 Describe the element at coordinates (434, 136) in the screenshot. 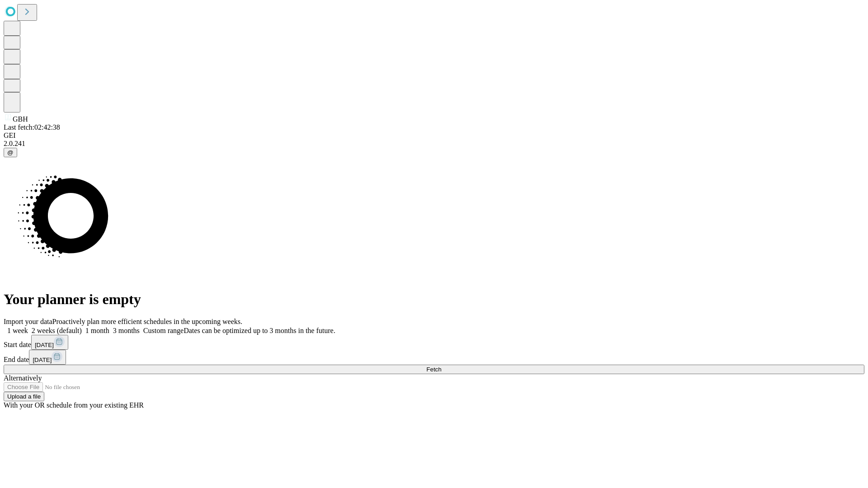

I see `div: GEI` at that location.